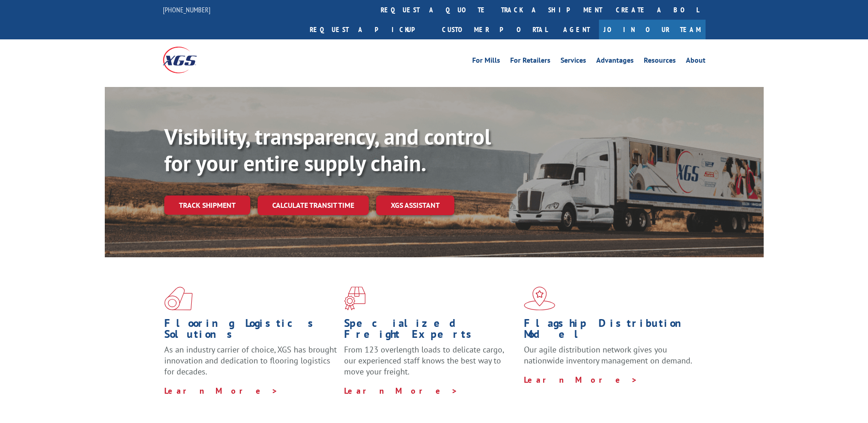  I want to click on a: Services, so click(573, 62).